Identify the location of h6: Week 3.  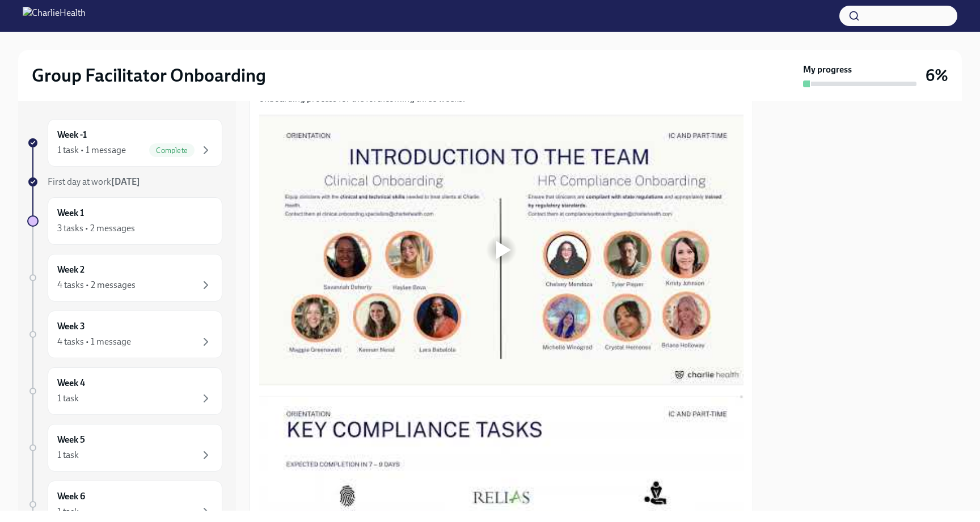
(71, 327).